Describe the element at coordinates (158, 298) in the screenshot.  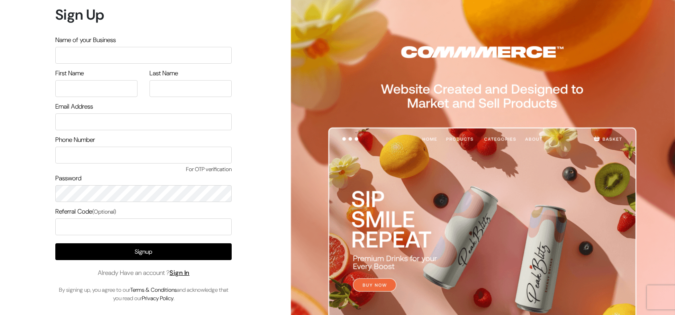
I see `a: Privacy Policy` at that location.